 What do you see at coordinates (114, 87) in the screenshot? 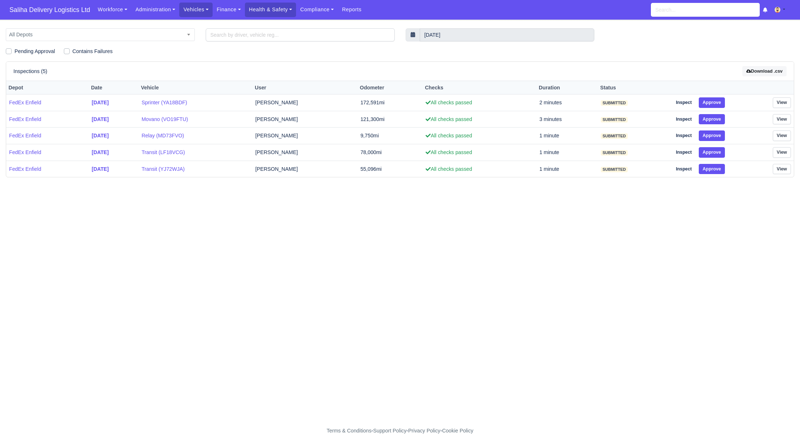
I see `th: Date` at bounding box center [114, 87].